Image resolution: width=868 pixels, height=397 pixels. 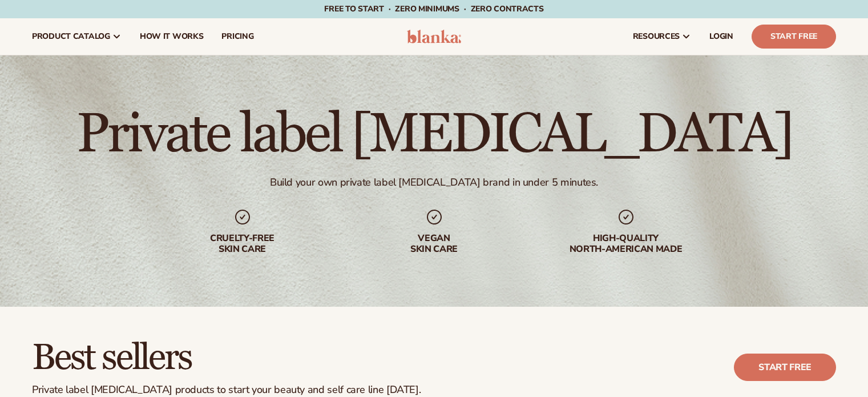 What do you see at coordinates (226, 357) in the screenshot?
I see `h2: Best sellers` at bounding box center [226, 357].